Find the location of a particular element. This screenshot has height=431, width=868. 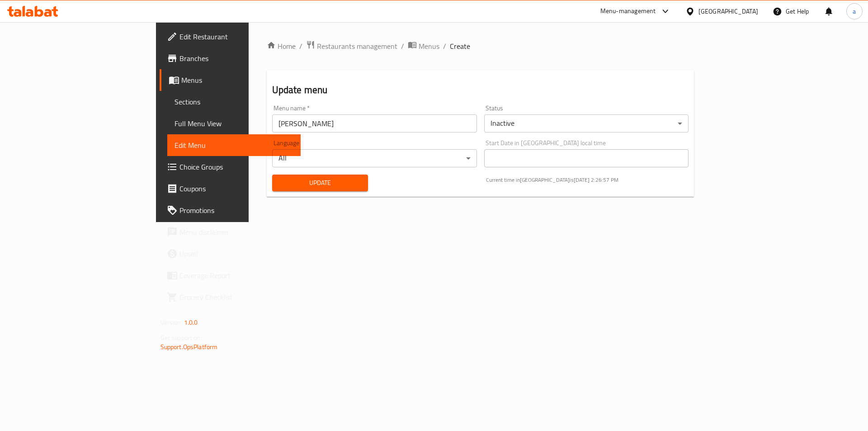

span: Grocery Checklist is located at coordinates (237, 297).